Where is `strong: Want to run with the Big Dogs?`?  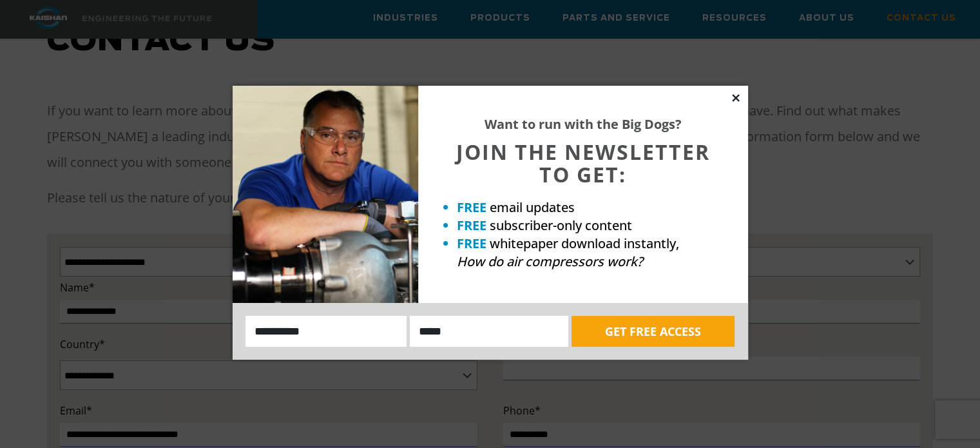
strong: Want to run with the Big Dogs? is located at coordinates (583, 124).